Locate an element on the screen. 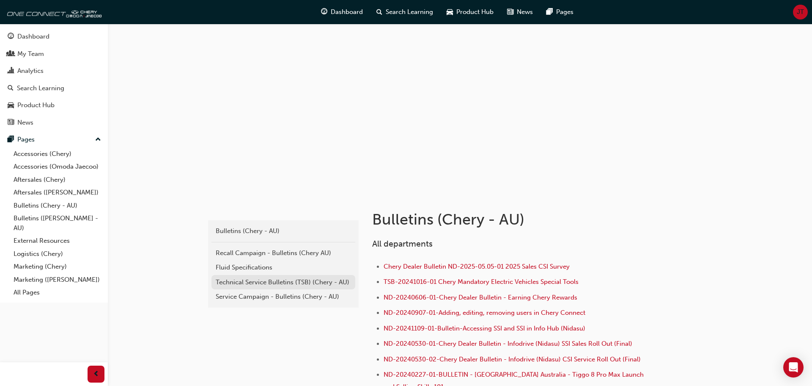 The width and height of the screenshot is (812, 386). a: search-iconSearch Learning is located at coordinates (405, 12).